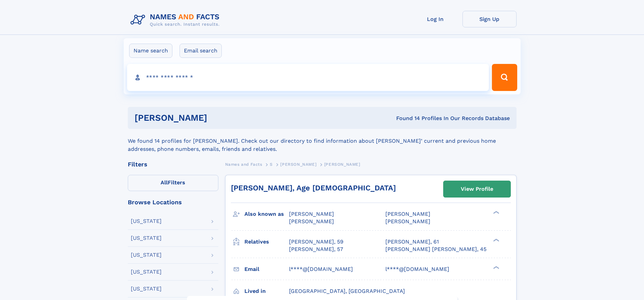 This screenshot has width=644, height=300. I want to click on div: Found 14 Profiles In Our Records Database, so click(406, 118).